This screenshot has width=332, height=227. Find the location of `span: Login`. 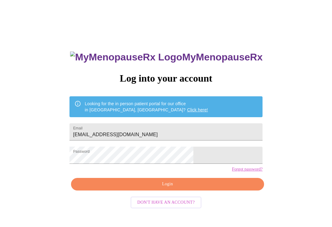

span: Login is located at coordinates (167, 184).